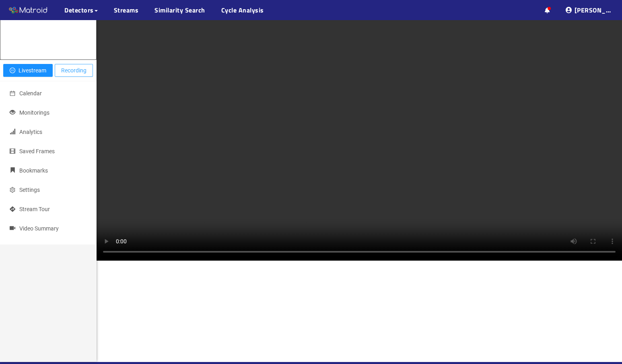 The image size is (622, 364). Describe the element at coordinates (31, 132) in the screenshot. I see `span: Analytics` at that location.